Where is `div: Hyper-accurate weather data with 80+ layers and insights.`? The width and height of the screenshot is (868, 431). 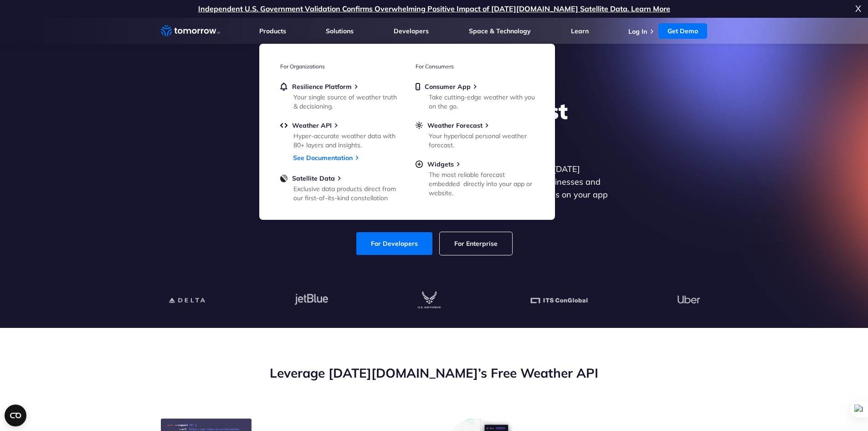 div: Hyper-accurate weather data with 80+ layers and insights. is located at coordinates (346, 141).